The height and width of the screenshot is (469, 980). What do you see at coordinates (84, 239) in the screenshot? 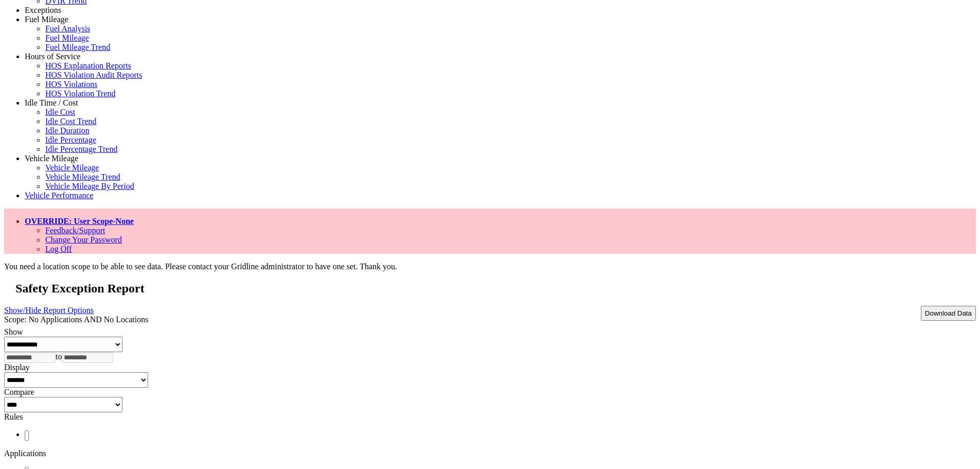
I see `a: Change Your Password` at bounding box center [84, 239].